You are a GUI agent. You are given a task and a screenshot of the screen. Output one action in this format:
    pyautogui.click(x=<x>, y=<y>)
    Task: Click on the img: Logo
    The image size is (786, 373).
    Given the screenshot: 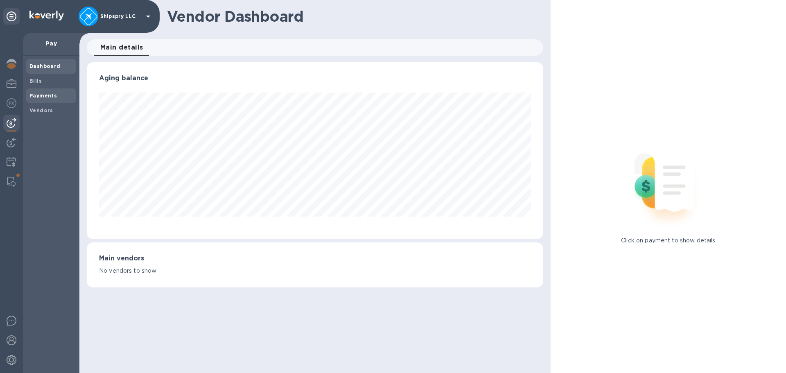 What is the action you would take?
    pyautogui.click(x=47, y=16)
    